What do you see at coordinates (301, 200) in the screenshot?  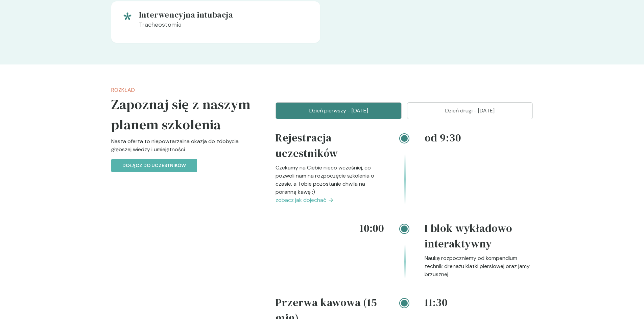 I see `span: zobacz jak dojechać` at bounding box center [301, 200].